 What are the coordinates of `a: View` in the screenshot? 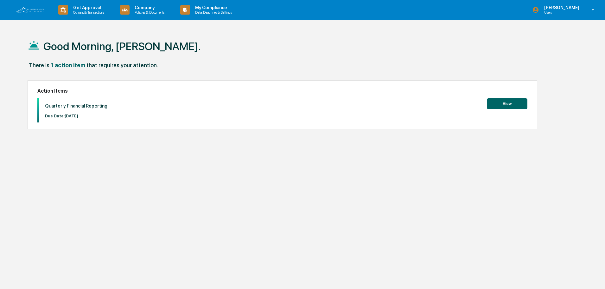 It's located at (507, 103).